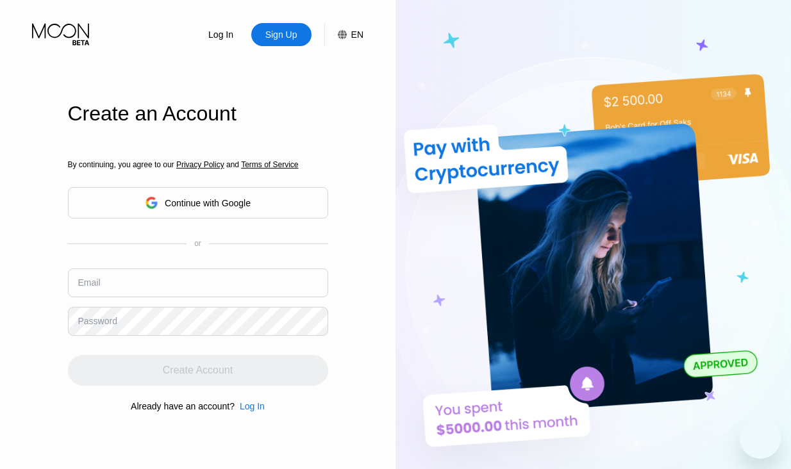 The width and height of the screenshot is (791, 469). What do you see at coordinates (233, 165) in the screenshot?
I see `span: and` at bounding box center [233, 165].